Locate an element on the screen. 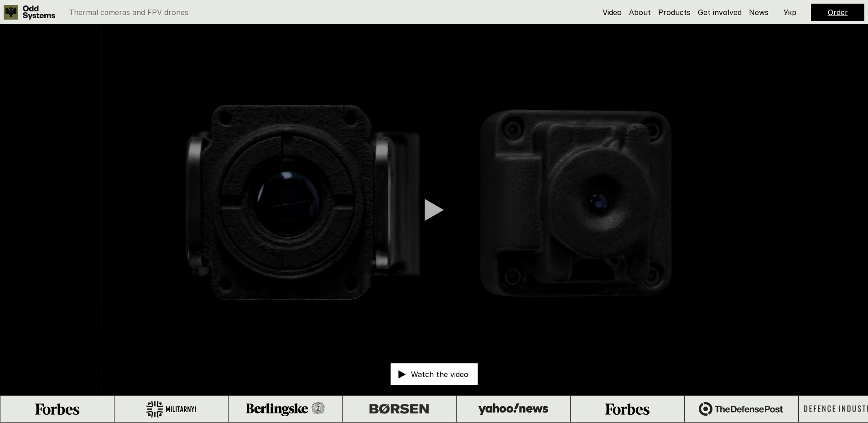 The height and width of the screenshot is (423, 868). a: Products is located at coordinates (674, 13).